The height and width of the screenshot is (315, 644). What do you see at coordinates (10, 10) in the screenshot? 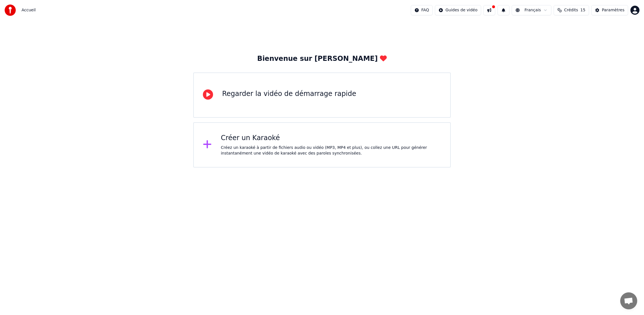
I see `img: youka` at bounding box center [10, 10].